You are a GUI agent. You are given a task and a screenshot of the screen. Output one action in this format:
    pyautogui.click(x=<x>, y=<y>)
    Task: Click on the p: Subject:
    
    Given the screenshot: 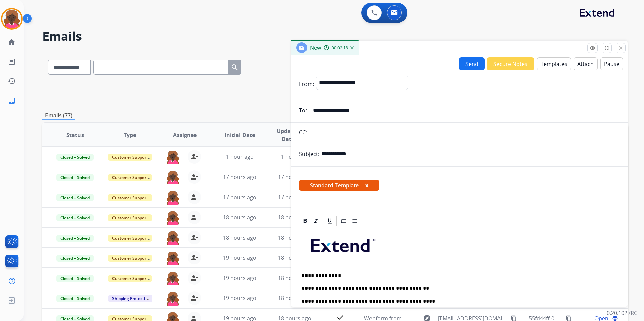 What is the action you would take?
    pyautogui.click(x=309, y=154)
    